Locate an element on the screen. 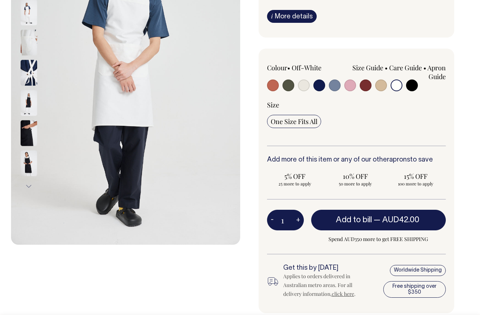 The width and height of the screenshot is (480, 315). span: i is located at coordinates (272, 16).